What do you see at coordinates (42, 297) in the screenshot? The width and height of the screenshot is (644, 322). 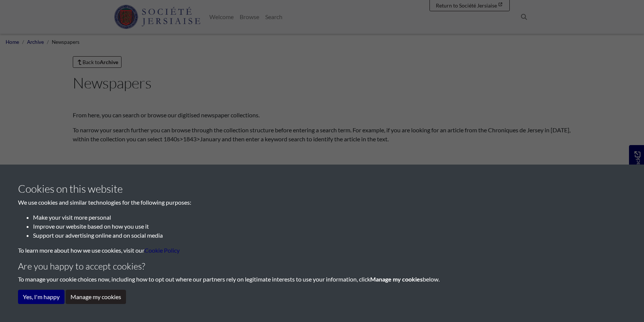 I see `button: Yes, I'm happy` at bounding box center [42, 297].